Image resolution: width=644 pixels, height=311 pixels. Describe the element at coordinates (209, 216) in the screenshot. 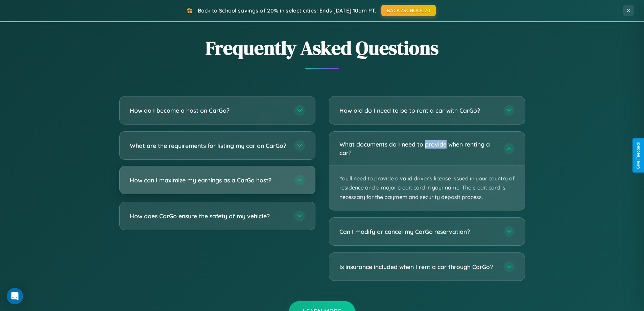

I see `h3: How does CarGo ensure the safety of my vehicle?` at that location.